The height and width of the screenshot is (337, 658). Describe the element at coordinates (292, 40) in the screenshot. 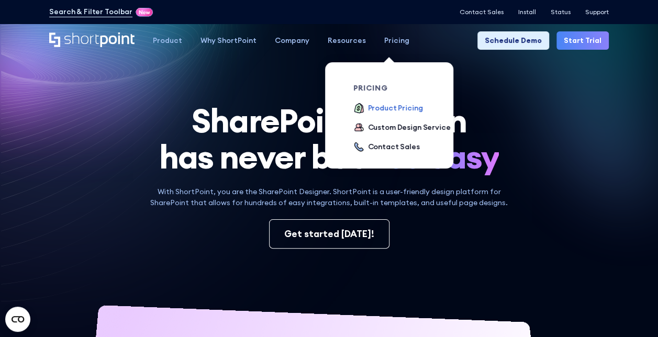

I see `a: Company` at that location.